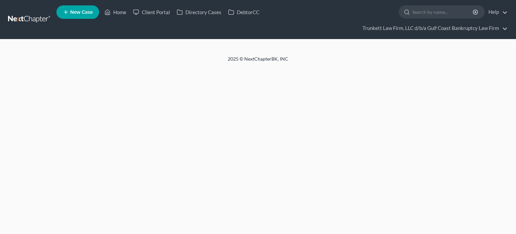 This screenshot has height=234, width=516. What do you see at coordinates (81, 12) in the screenshot?
I see `span: New Case` at bounding box center [81, 12].